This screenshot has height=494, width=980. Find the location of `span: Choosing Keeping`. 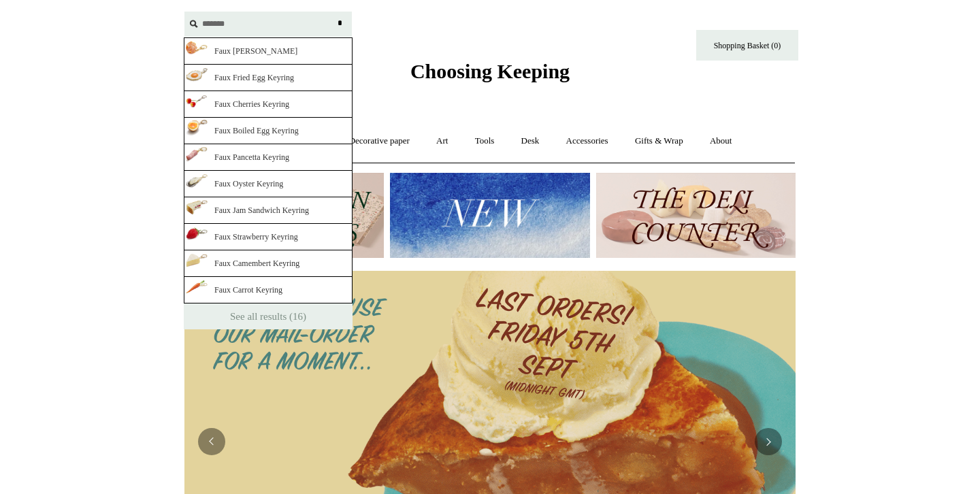

span: Choosing Keeping is located at coordinates (490, 71).